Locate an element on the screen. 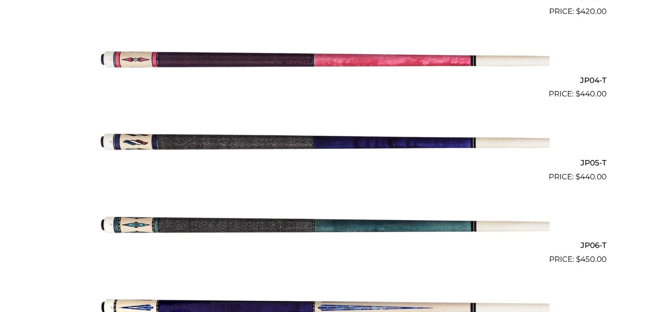  img: JP06-T is located at coordinates (323, 224).